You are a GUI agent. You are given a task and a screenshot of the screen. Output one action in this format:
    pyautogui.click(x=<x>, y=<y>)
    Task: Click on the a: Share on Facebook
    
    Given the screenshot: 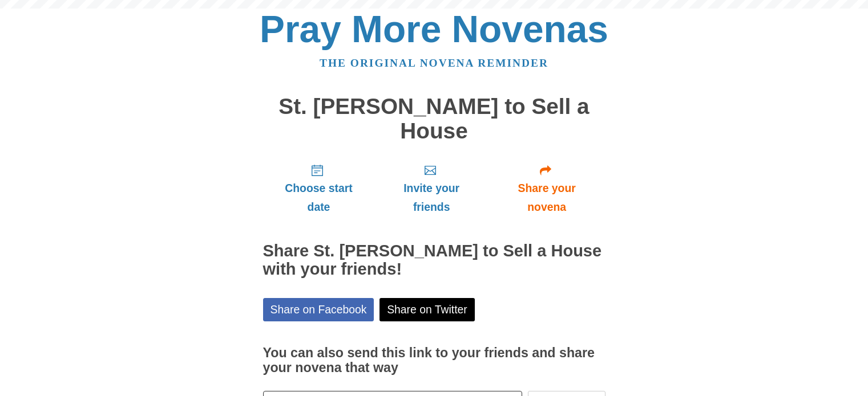 What is the action you would take?
    pyautogui.click(x=318, y=310)
    